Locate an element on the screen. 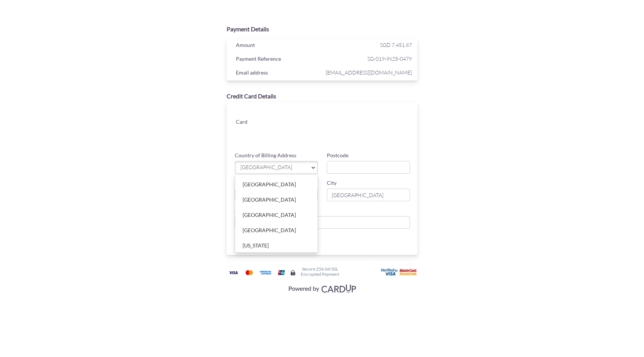 The height and width of the screenshot is (357, 644). div: Payment Details is located at coordinates (322, 29).